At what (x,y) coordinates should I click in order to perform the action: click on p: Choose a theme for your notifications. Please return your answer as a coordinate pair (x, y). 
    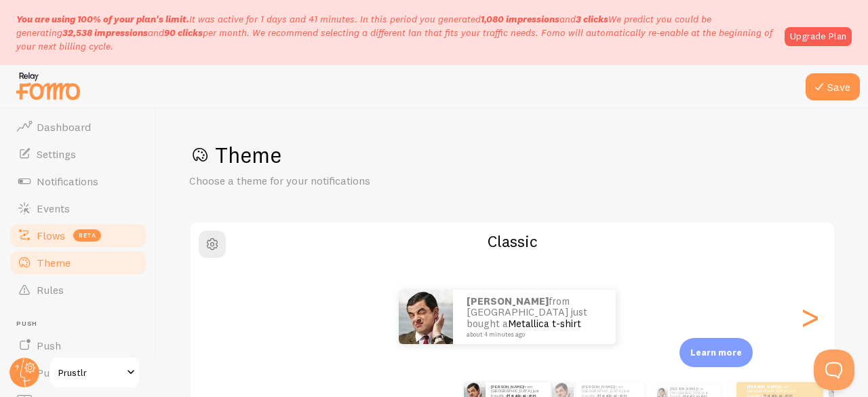
    Looking at the image, I should click on (352, 181).